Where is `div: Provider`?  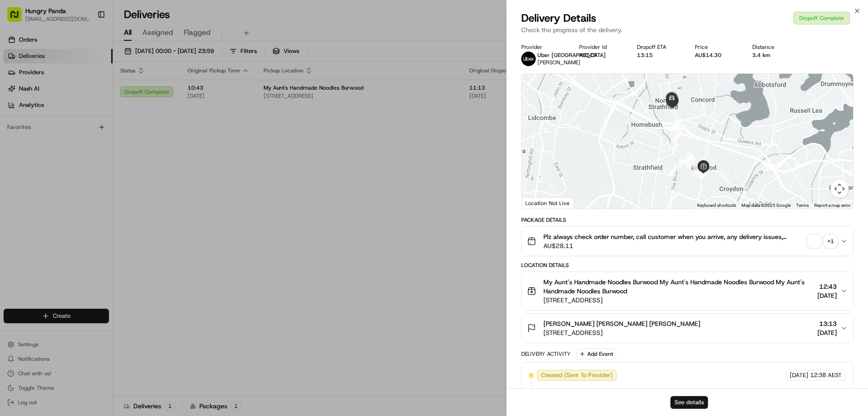 div: Provider is located at coordinates (543, 47).